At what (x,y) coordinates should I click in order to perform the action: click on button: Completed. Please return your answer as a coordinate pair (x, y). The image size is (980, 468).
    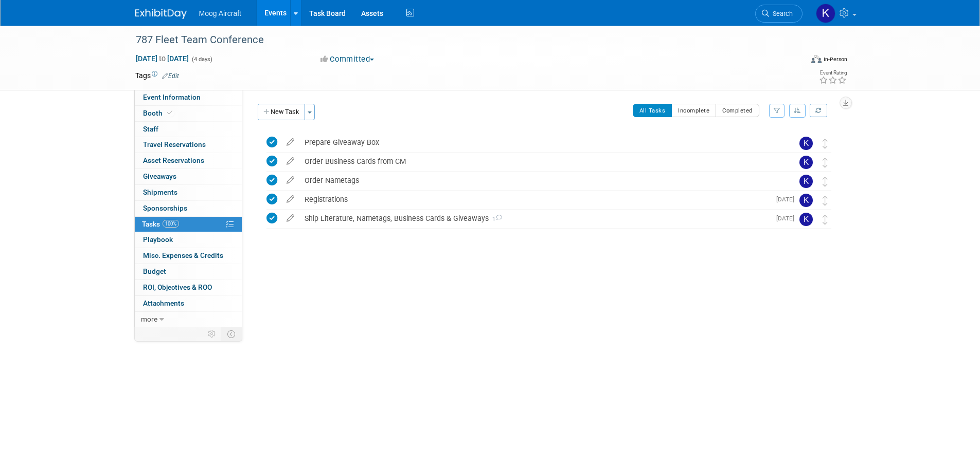
    Looking at the image, I should click on (737, 111).